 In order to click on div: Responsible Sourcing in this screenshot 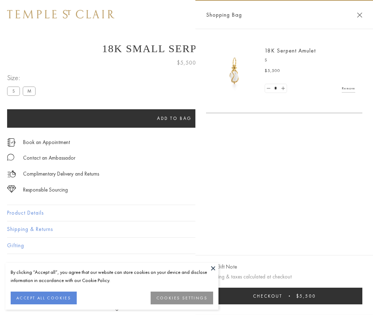, I will do `click(45, 190)`.